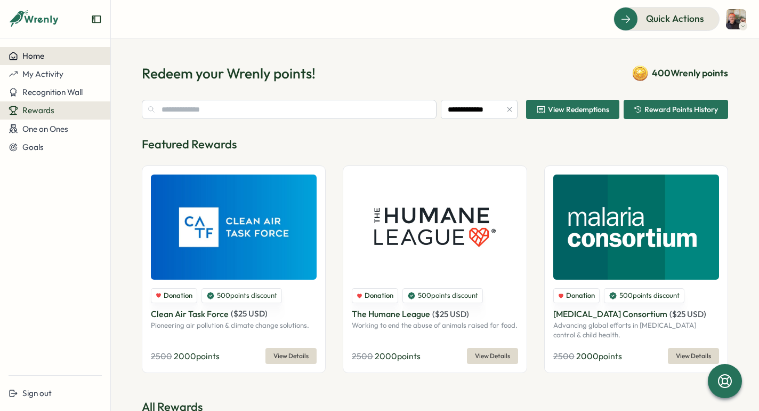 This screenshot has height=411, width=759. What do you see at coordinates (52, 92) in the screenshot?
I see `span: Recognition Wall` at bounding box center [52, 92].